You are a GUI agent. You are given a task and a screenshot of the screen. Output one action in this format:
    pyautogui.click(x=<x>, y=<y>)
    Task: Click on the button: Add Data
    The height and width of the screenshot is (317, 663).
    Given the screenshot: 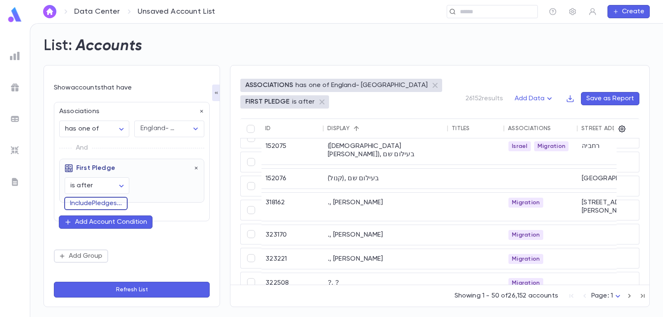 What is the action you would take?
    pyautogui.click(x=534, y=99)
    